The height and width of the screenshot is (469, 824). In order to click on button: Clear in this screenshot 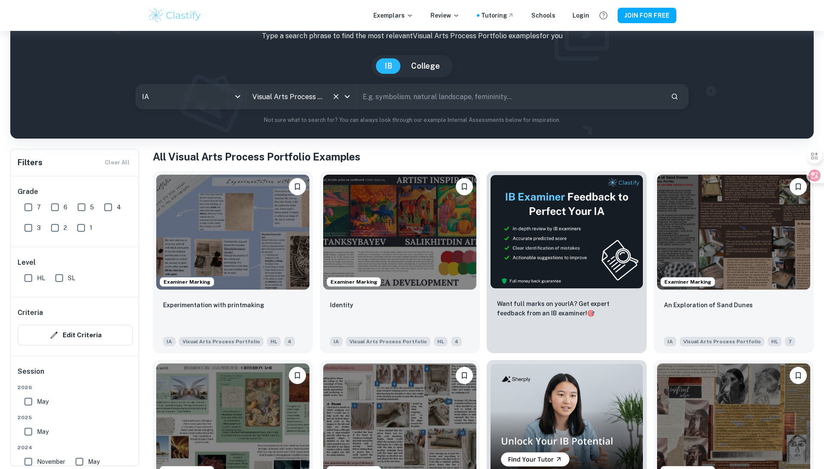, I will do `click(336, 97)`.